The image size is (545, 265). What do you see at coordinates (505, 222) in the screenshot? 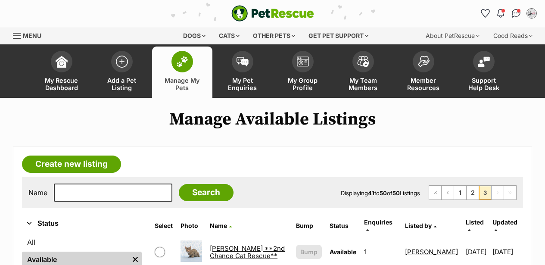
I see `span: Updated` at bounding box center [505, 222].